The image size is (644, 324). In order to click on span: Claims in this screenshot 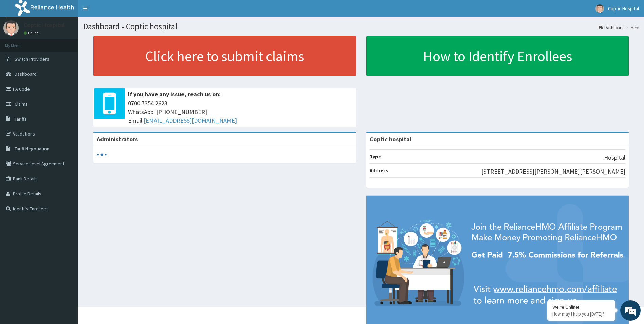, I will do `click(21, 104)`.